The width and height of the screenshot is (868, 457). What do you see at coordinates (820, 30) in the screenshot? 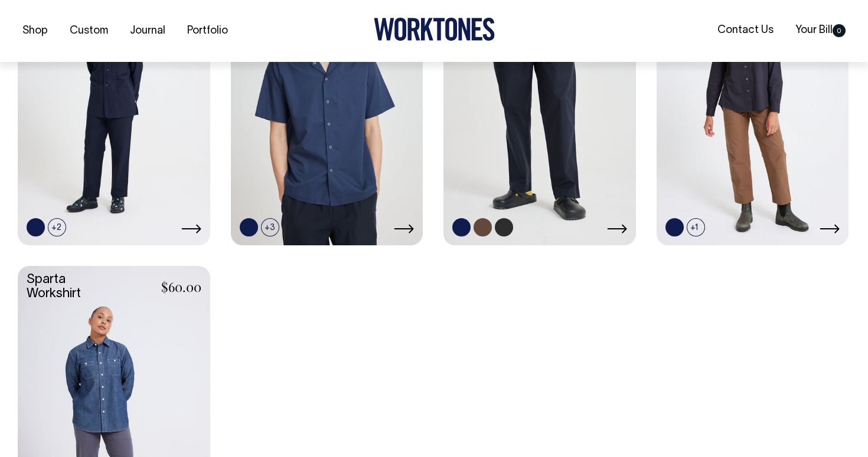
I see `a: Your Bill0` at bounding box center [820, 30].